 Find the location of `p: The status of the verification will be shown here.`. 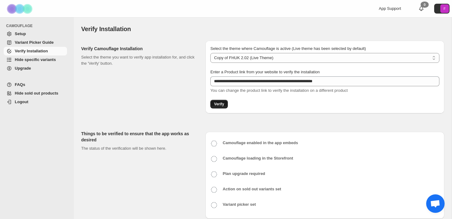

p: The status of the verification will be shown here. is located at coordinates (139, 148).